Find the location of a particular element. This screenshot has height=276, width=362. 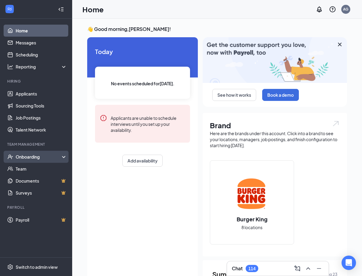

a: Sourcing Tools is located at coordinates (41, 106).